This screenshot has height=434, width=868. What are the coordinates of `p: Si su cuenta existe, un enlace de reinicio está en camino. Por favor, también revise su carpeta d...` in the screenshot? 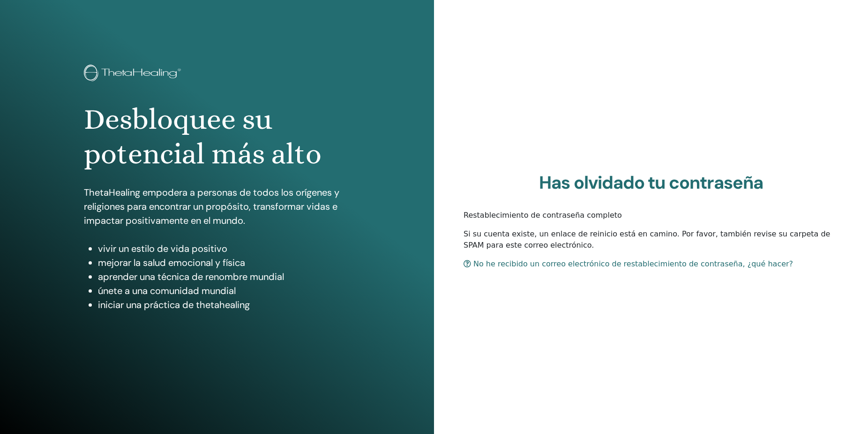 It's located at (651, 240).